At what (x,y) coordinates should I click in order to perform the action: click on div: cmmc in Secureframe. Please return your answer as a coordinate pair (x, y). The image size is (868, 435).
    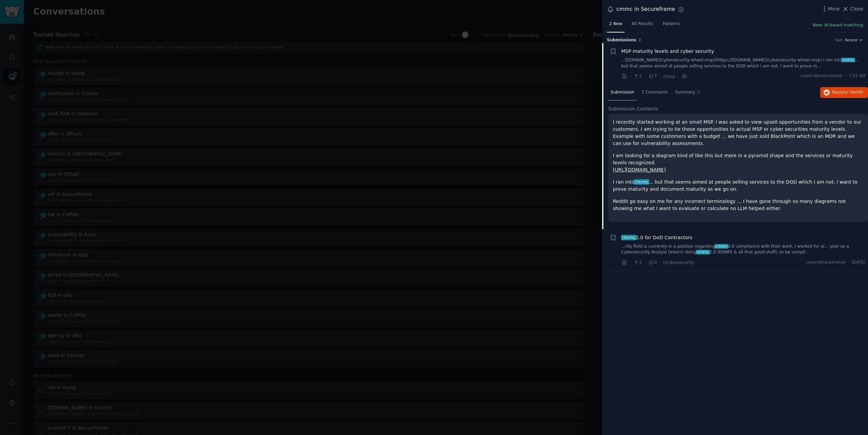
    Looking at the image, I should click on (646, 10).